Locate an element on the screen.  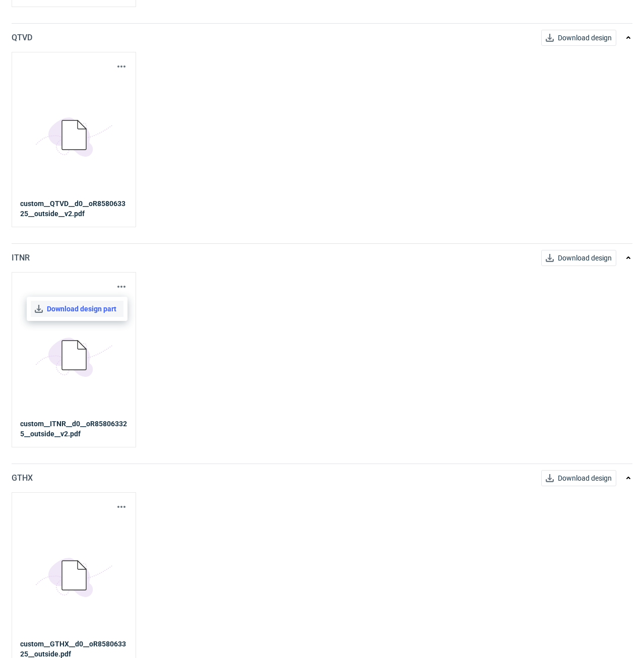
strong: custom__GTHX__d0__oR858063325__outside.pdf is located at coordinates (73, 649).